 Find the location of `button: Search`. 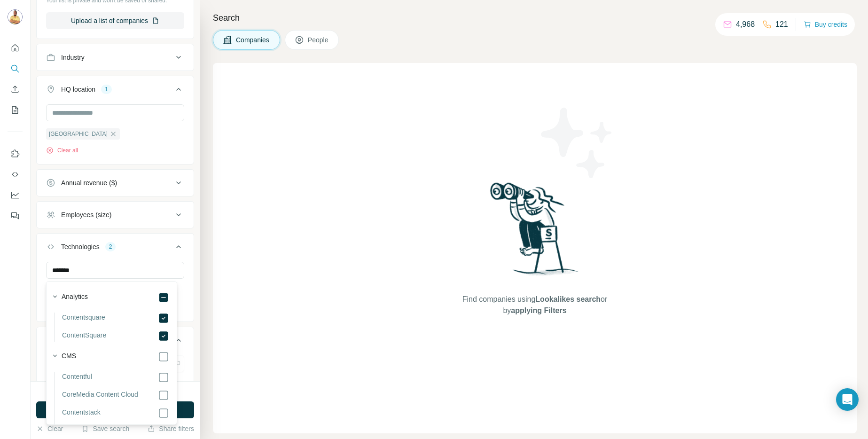

button: Search is located at coordinates (15, 69).